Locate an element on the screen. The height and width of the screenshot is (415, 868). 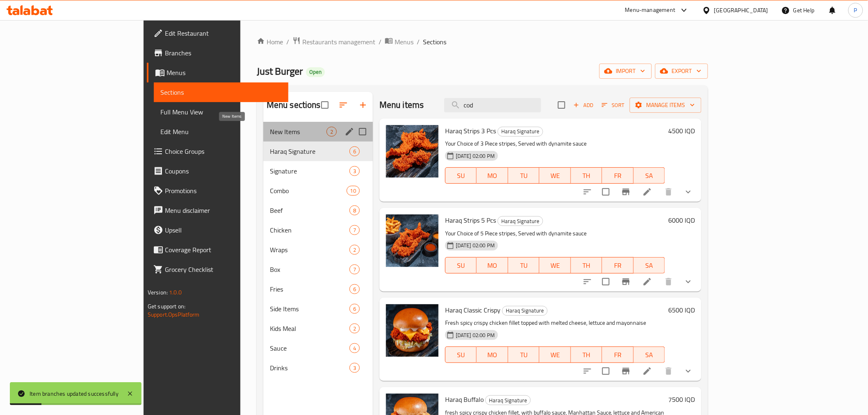
span: 1.0.0 is located at coordinates (175, 292).